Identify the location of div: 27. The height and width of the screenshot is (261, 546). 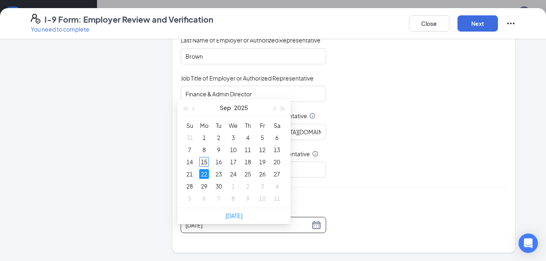
(277, 174).